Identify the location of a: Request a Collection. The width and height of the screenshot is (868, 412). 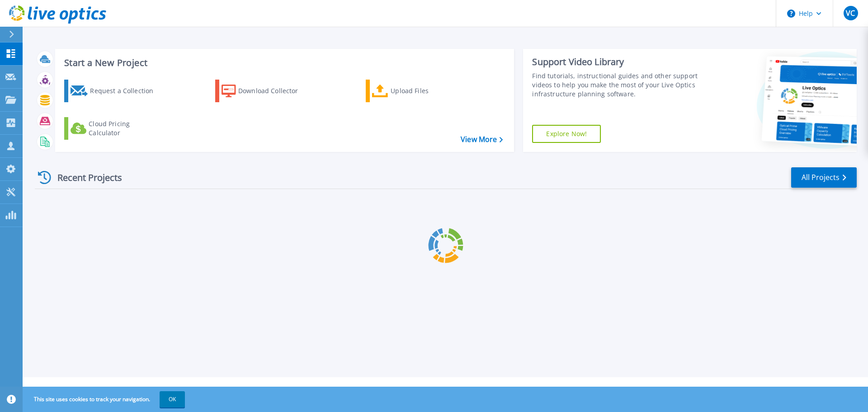
(114, 91).